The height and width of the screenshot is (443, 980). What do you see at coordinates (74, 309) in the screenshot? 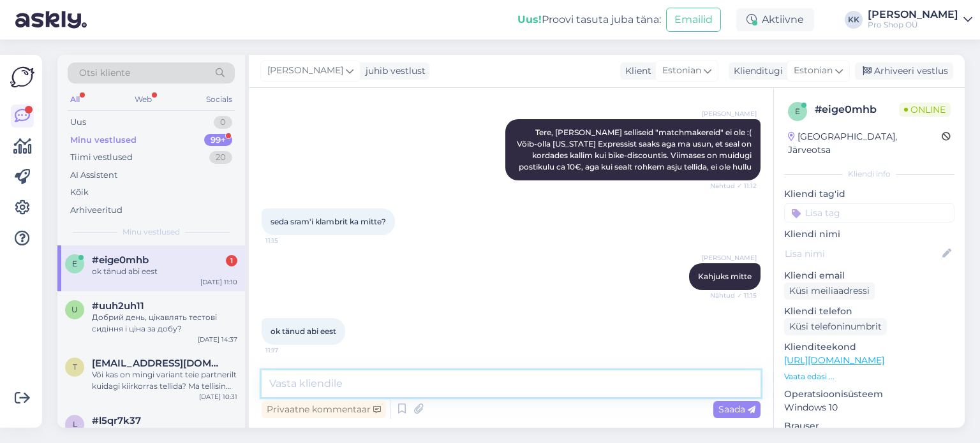
I see `span: u` at bounding box center [74, 309].